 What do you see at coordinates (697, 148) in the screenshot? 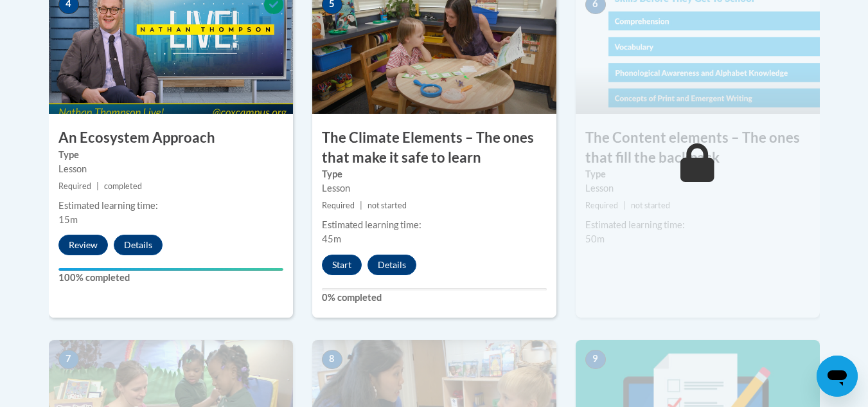
I see `h3: The Content elements – The ones that fill the backpack` at bounding box center [697, 148].